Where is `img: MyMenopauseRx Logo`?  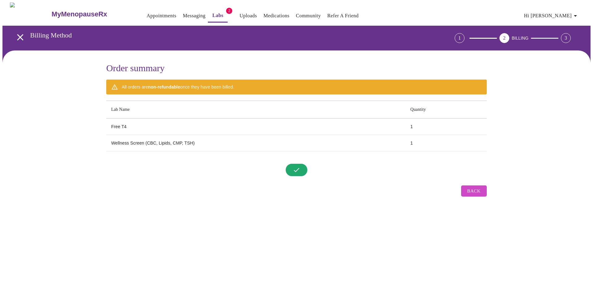 img: MyMenopauseRx Logo is located at coordinates (30, 14).